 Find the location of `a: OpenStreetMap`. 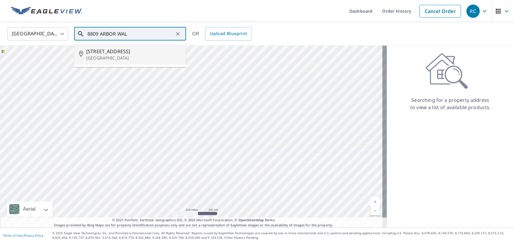

a: OpenStreetMap is located at coordinates (251, 220).